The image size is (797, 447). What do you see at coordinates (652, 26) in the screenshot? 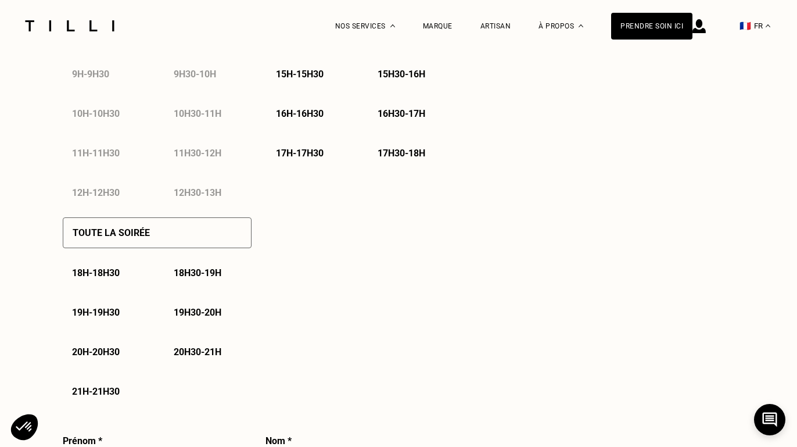
I see `div: Prendre soin ici` at bounding box center [652, 26].